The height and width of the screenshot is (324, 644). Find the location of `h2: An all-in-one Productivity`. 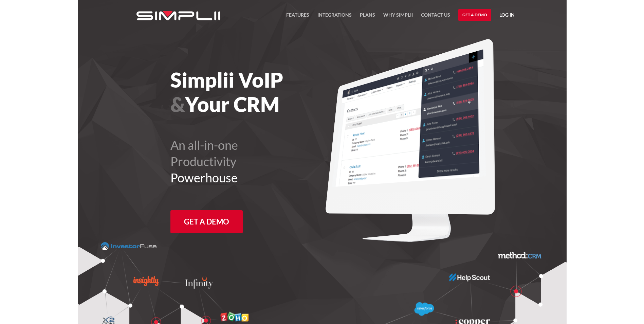

h2: An all-in-one Productivity is located at coordinates (265, 162).